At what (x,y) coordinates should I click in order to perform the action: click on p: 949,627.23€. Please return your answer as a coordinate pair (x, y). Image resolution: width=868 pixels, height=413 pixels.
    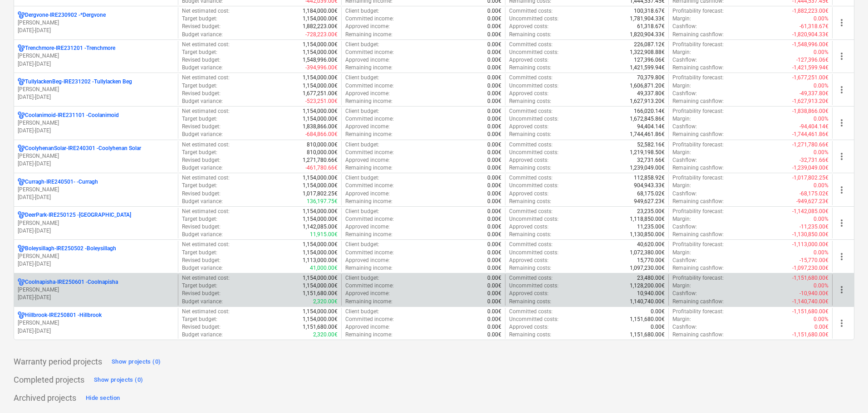
    Looking at the image, I should click on (649, 201).